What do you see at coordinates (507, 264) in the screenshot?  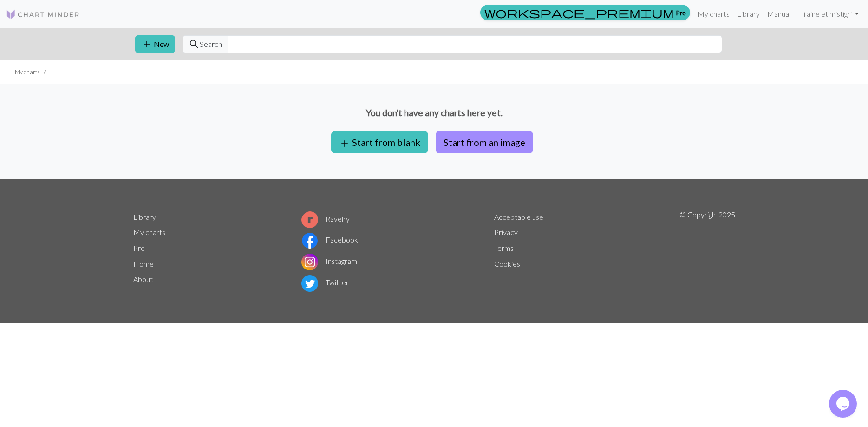 I see `a: Cookies` at bounding box center [507, 264].